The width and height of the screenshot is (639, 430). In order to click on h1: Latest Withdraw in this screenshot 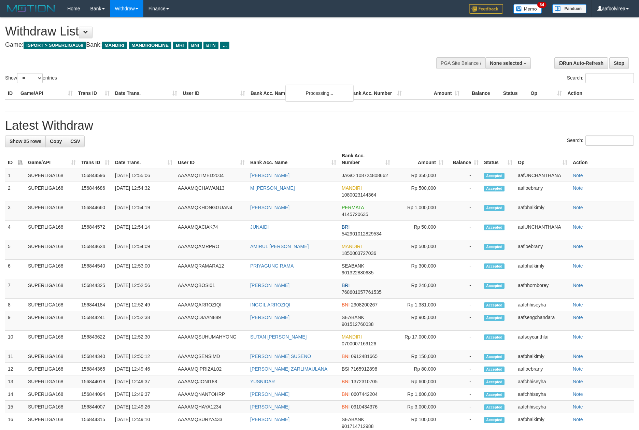, I will do `click(319, 126)`.